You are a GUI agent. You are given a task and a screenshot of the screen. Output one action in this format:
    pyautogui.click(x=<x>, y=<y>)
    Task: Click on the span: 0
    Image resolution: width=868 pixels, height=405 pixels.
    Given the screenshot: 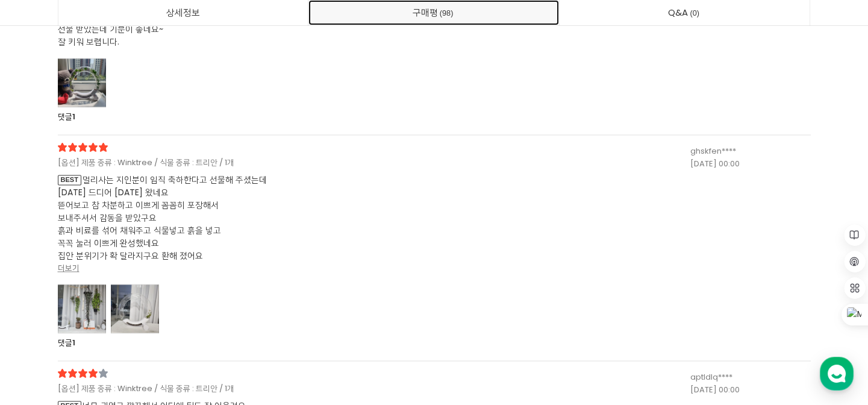 What is the action you would take?
    pyautogui.click(x=694, y=12)
    